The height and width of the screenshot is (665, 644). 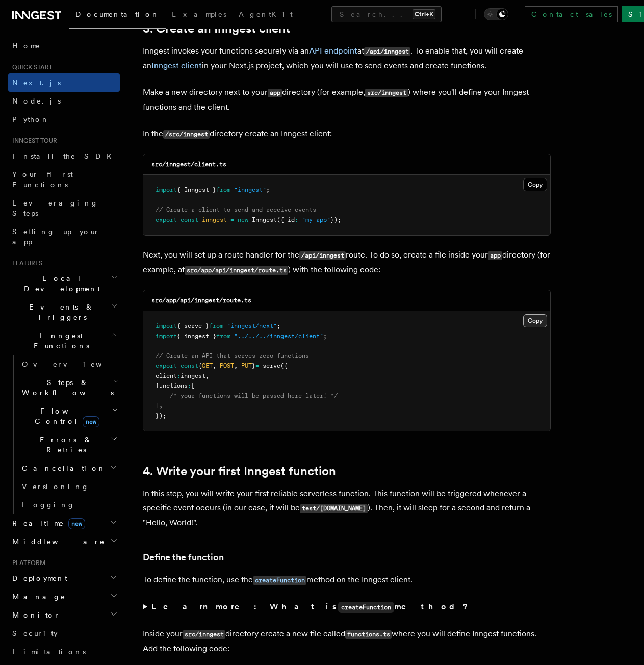 I want to click on span: "my-app", so click(x=316, y=220).